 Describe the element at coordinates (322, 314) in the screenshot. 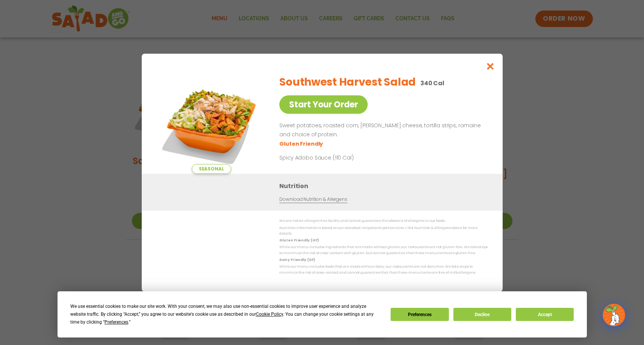

I see `div: Cookie Consent Prompt` at that location.